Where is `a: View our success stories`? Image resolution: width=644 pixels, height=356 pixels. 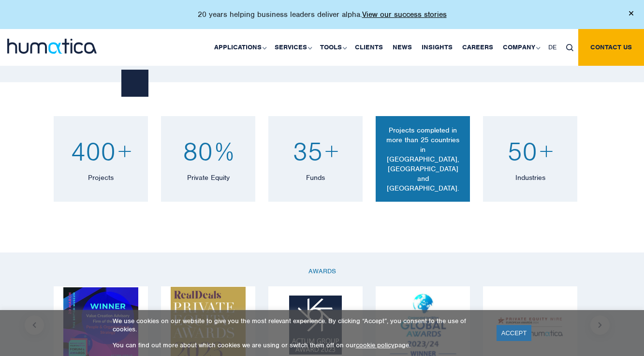
a: View our success stories is located at coordinates (404, 15).